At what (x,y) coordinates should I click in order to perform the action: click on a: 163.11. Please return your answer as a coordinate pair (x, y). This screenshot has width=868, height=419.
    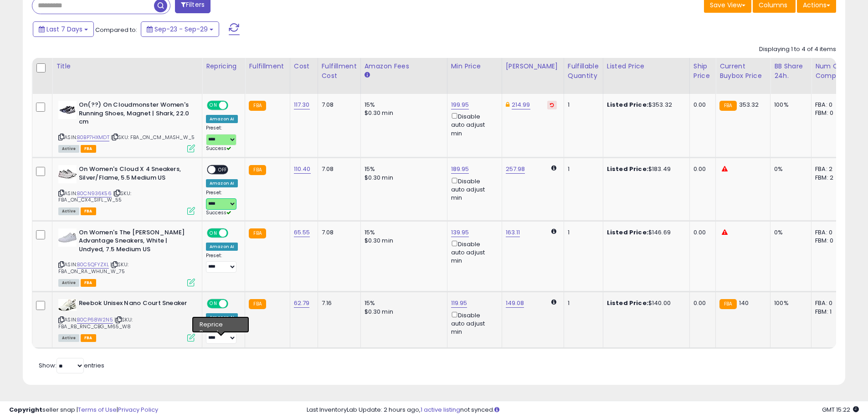
    Looking at the image, I should click on (513, 233).